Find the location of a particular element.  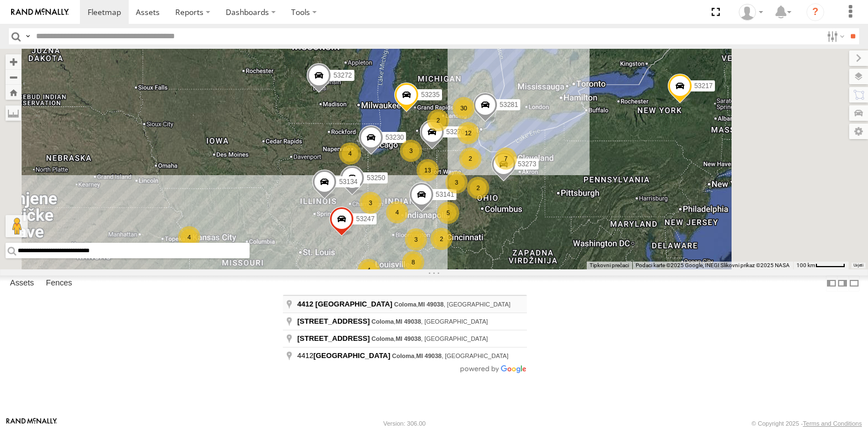

img: rand-logo.svg is located at coordinates (40, 12).